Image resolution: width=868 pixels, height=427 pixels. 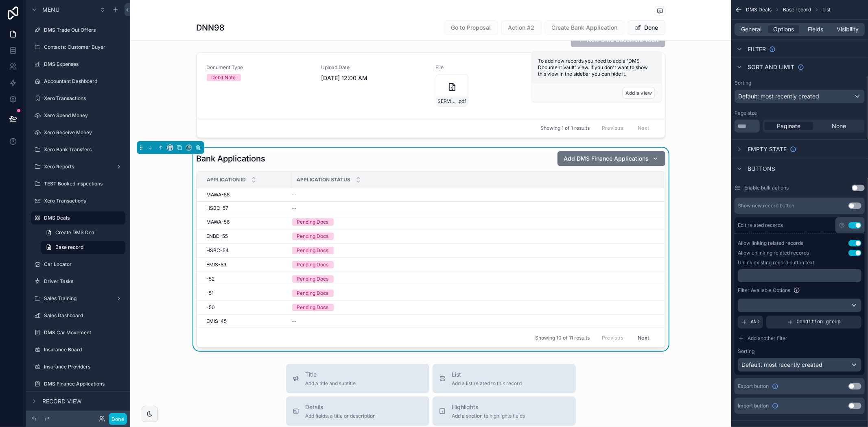 What do you see at coordinates (78, 115) in the screenshot?
I see `a: Xero Spend Money` at bounding box center [78, 115].